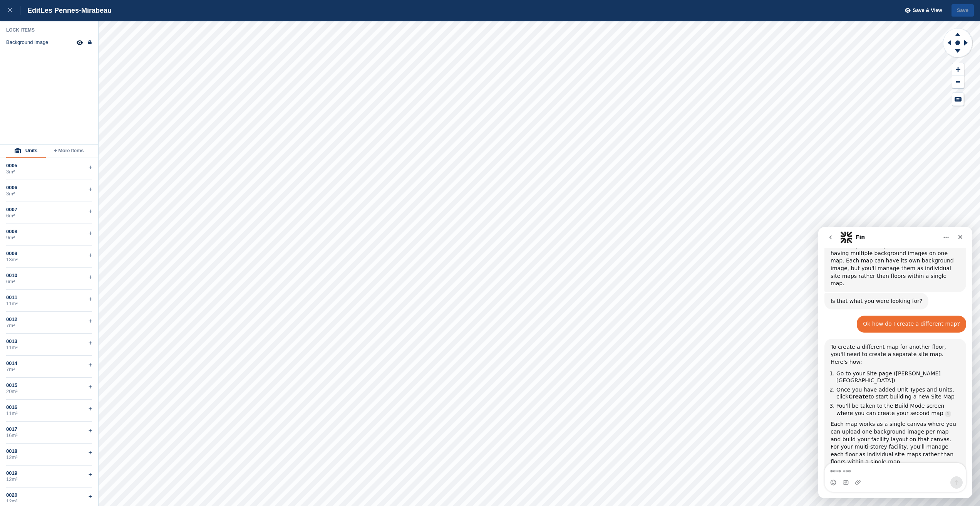 The height and width of the screenshot is (506, 980). What do you see at coordinates (49, 297) in the screenshot?
I see `div: 0011` at bounding box center [49, 297].